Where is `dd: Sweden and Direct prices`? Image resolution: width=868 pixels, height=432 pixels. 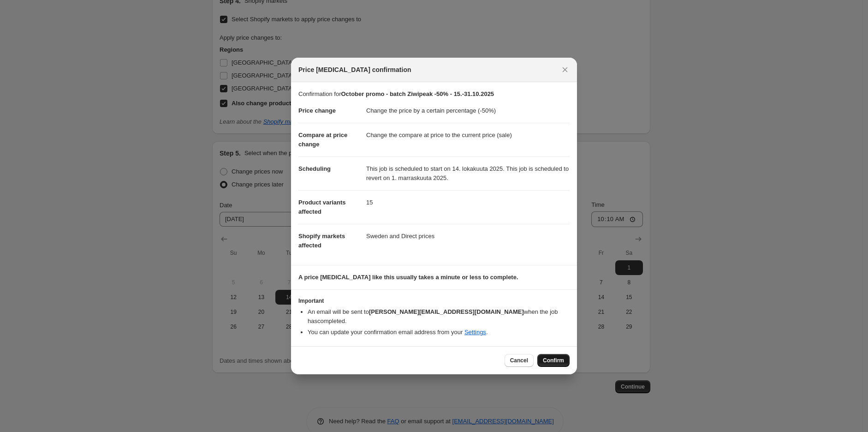 dd: Sweden and Direct prices is located at coordinates (468, 236).